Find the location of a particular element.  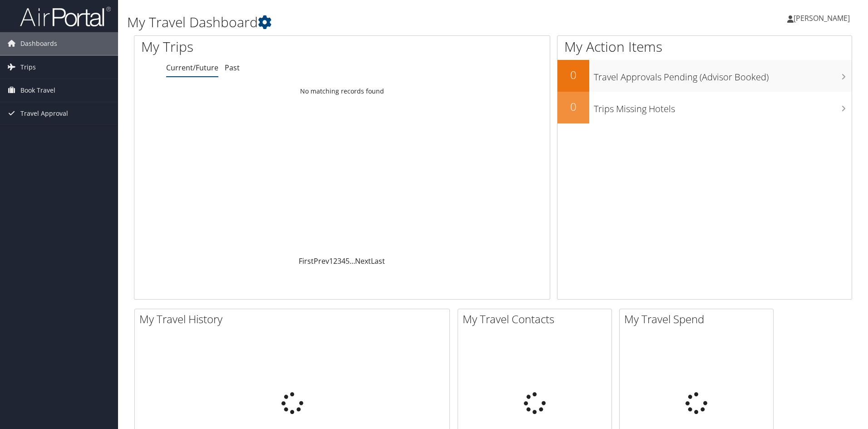

a: 3 is located at coordinates (339, 261).